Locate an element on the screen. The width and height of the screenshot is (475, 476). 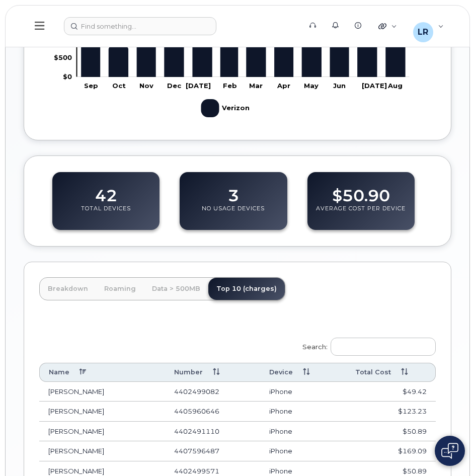
tspan: Dec is located at coordinates (175, 86).